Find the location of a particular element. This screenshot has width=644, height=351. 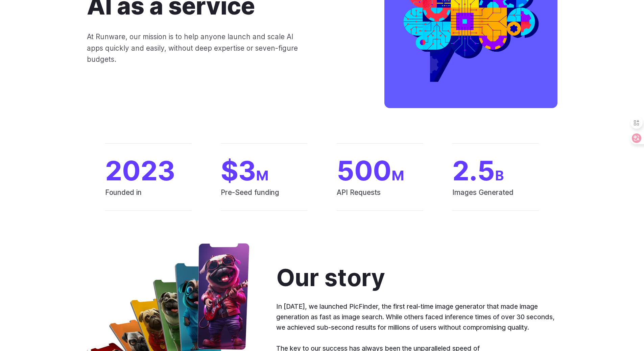

span: $3 is located at coordinates (264, 170).